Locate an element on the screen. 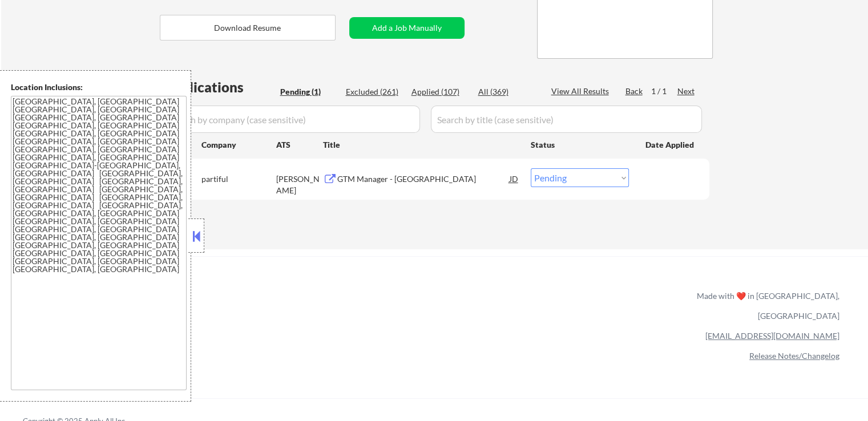 The height and width of the screenshot is (421, 868). div: View All Results is located at coordinates (582, 91).